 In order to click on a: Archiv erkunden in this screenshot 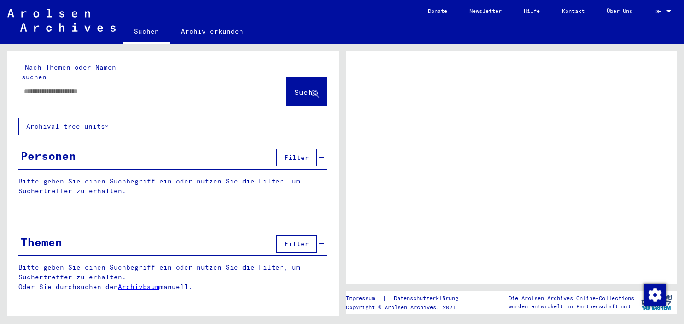, I will do `click(212, 31)`.